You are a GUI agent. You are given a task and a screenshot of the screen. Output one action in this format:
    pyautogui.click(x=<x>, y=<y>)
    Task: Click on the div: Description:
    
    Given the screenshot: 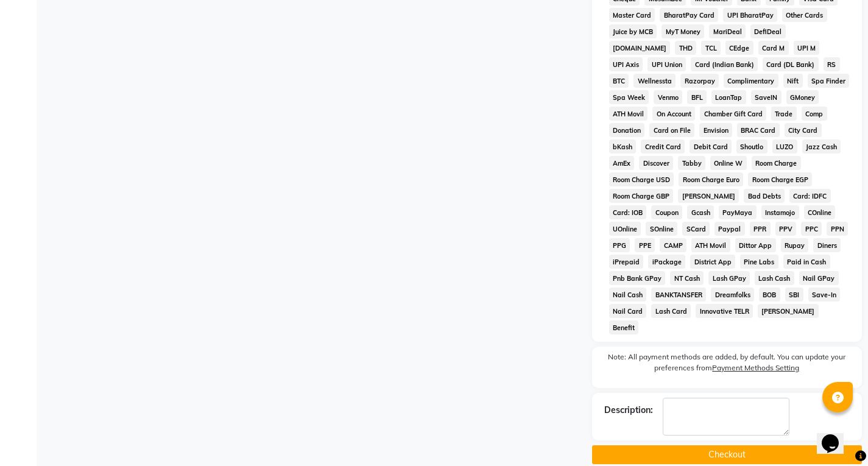 What is the action you would take?
    pyautogui.click(x=628, y=409)
    